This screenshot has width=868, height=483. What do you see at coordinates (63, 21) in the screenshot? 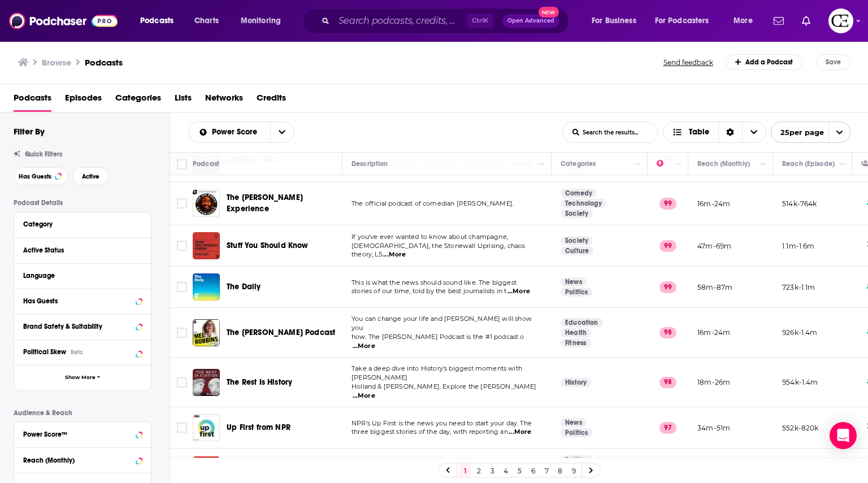
I see `a: Podchaser - Follow, Share and Rate Podcasts` at bounding box center [63, 21].